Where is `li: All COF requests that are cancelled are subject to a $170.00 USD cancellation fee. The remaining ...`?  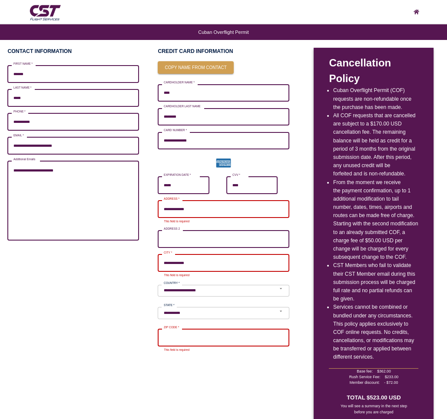
li: All COF requests that are cancelled are subject to a $170.00 USD cancellation fee. The remaining ... is located at coordinates (376, 145).